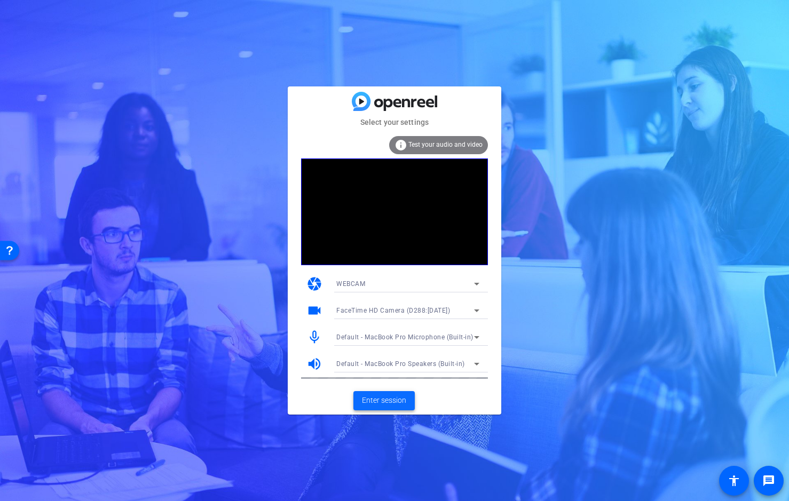 This screenshot has width=789, height=501. I want to click on button: Enter session, so click(384, 401).